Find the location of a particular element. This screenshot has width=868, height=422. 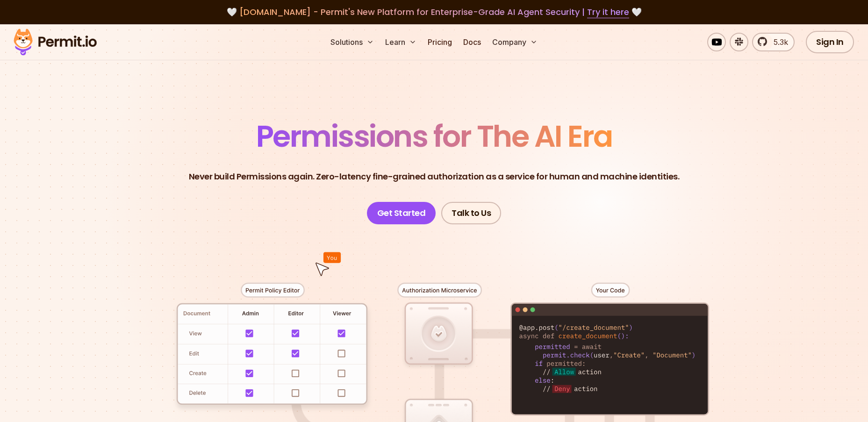

span: 5.3k is located at coordinates (778, 42).